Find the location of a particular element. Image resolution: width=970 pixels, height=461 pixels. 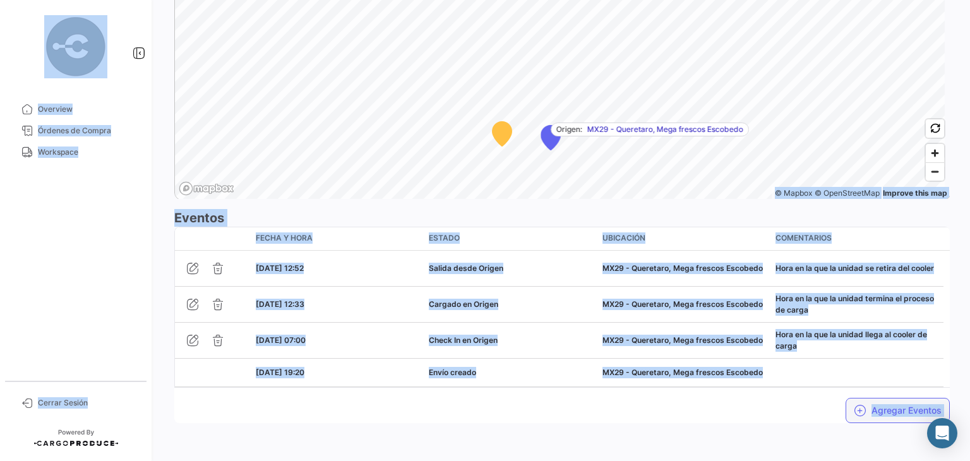

span: Overview is located at coordinates (87, 109).